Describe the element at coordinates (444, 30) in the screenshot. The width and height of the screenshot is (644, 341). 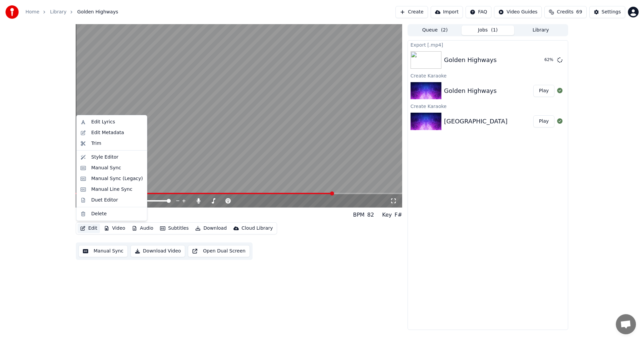
I see `span: ( 2 )` at that location.